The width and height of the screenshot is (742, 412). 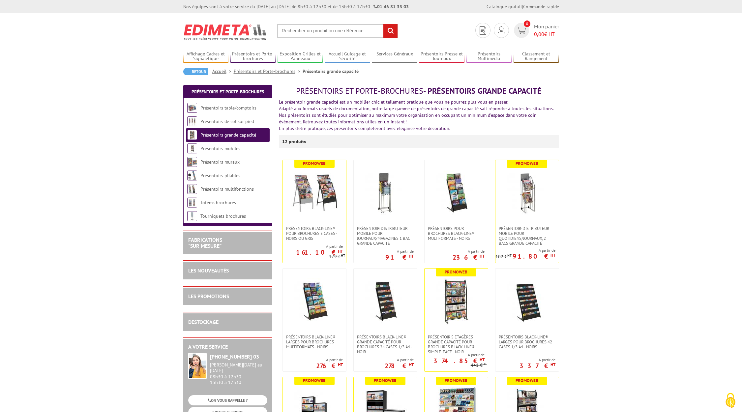 I want to click on a: Présentoirs mobiles, so click(x=220, y=148).